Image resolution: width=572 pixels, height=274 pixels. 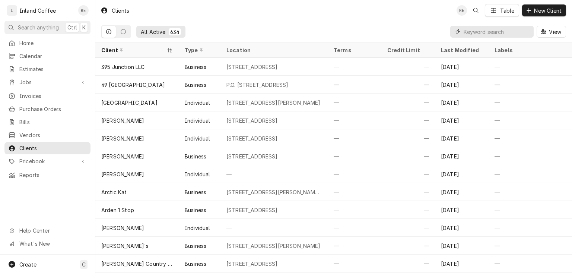 What do you see at coordinates (28, 264) in the screenshot?
I see `span: Create` at bounding box center [28, 264].